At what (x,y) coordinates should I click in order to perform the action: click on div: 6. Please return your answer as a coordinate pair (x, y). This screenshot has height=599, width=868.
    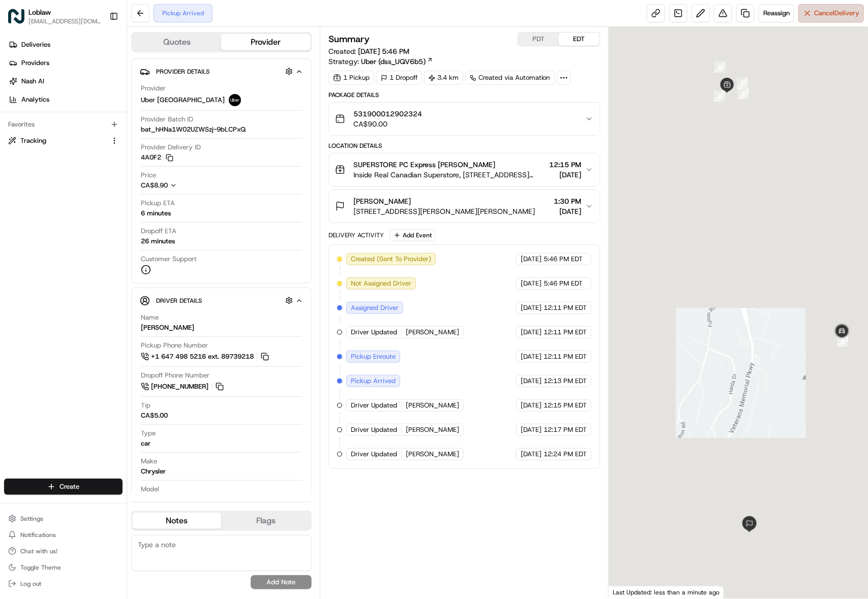
    Looking at the image, I should click on (720, 67).